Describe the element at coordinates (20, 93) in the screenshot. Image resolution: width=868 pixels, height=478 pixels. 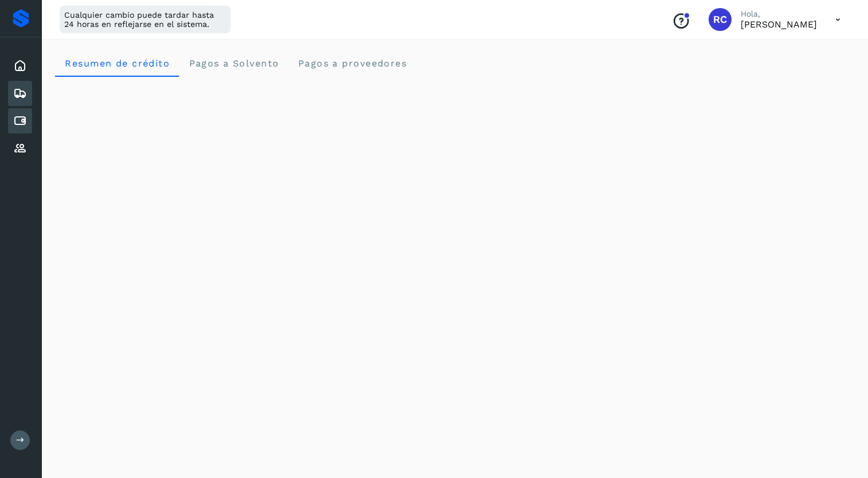
I see `div: Embarques` at that location.